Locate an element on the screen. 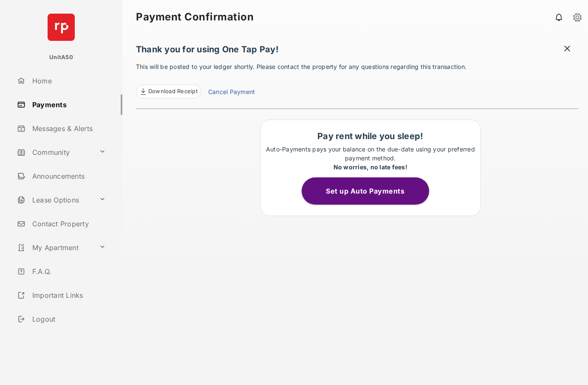 This screenshot has width=588, height=385. p: Auto-Payments pays your balance on the due-date using your preferred payment method. is located at coordinates (370, 158).